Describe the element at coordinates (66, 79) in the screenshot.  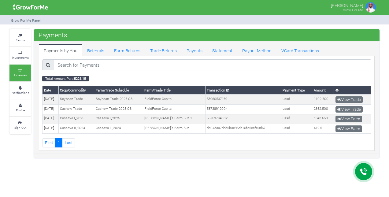
I see `small: Total Amount Paid:` at that location.